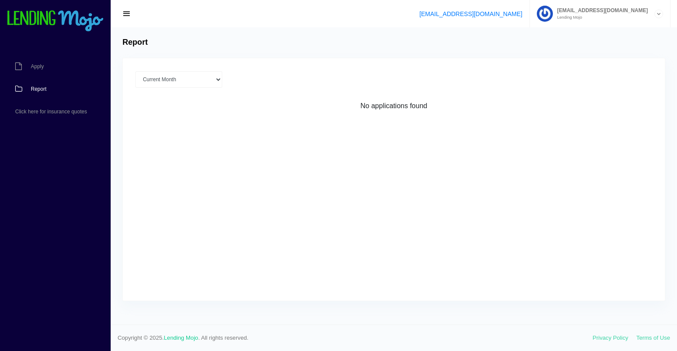  Describe the element at coordinates (51, 112) in the screenshot. I see `span: Click here for insurance quotes` at that location.